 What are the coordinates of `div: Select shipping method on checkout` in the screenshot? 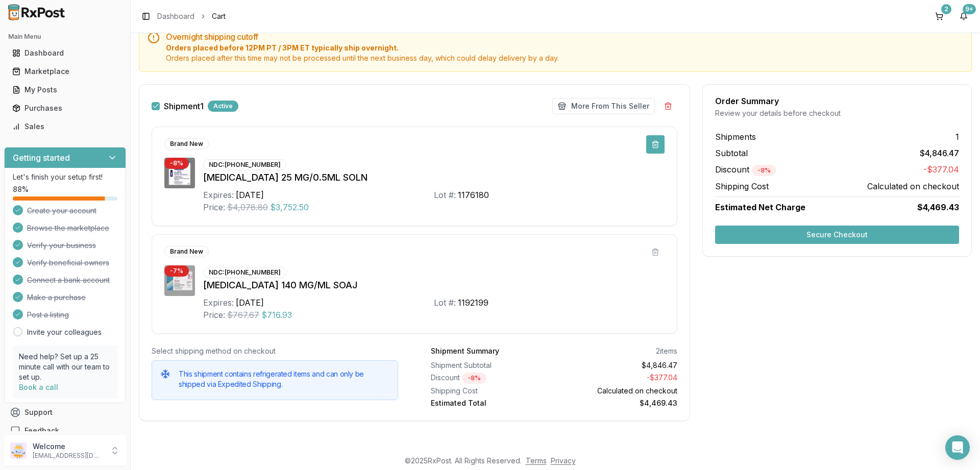 It's located at (275, 352).